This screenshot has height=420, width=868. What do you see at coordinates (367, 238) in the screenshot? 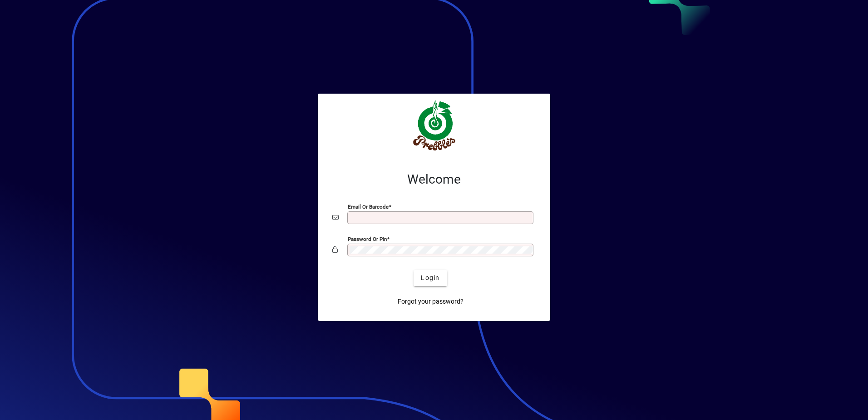
I see `mat-label: Password or Pin` at bounding box center [367, 238].